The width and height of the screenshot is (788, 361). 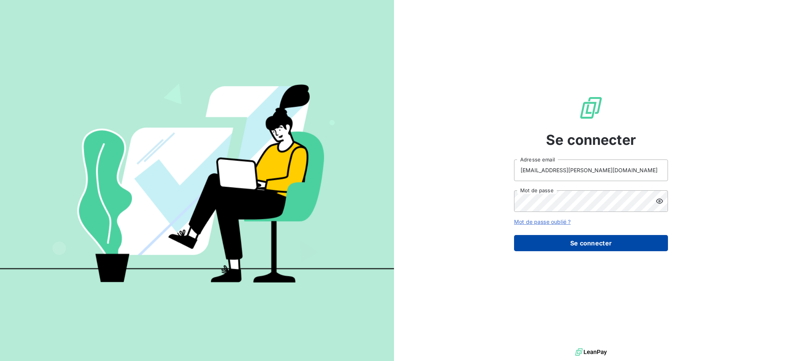 I want to click on img: logo, so click(x=591, y=352).